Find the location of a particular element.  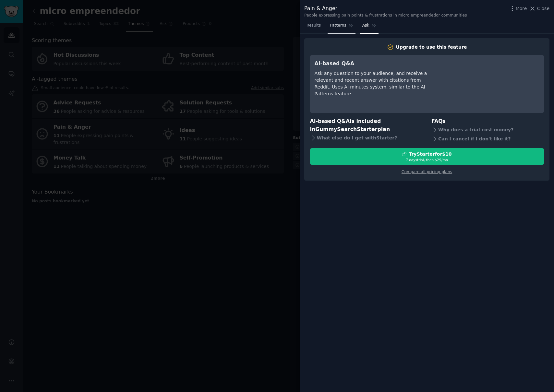

button: Close is located at coordinates (539, 8).